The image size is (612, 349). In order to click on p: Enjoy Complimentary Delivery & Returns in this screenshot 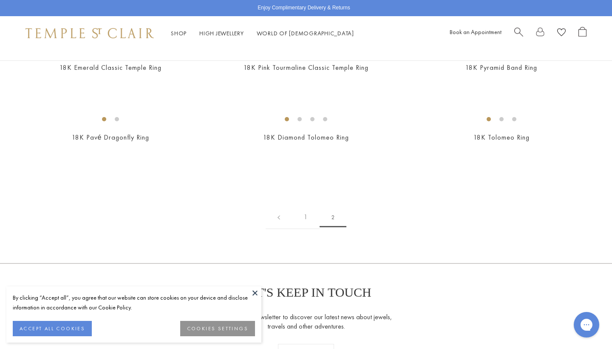, I will do `click(304, 8)`.